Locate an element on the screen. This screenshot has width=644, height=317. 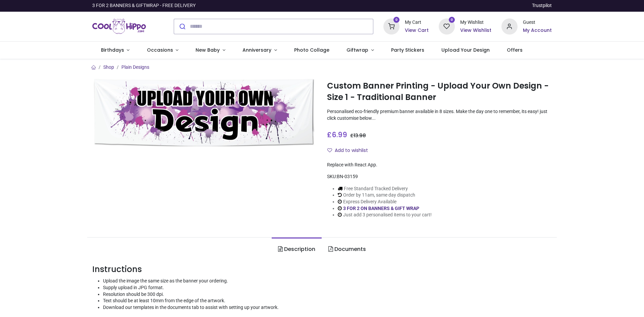
a: Birthdays is located at coordinates (115, 51).